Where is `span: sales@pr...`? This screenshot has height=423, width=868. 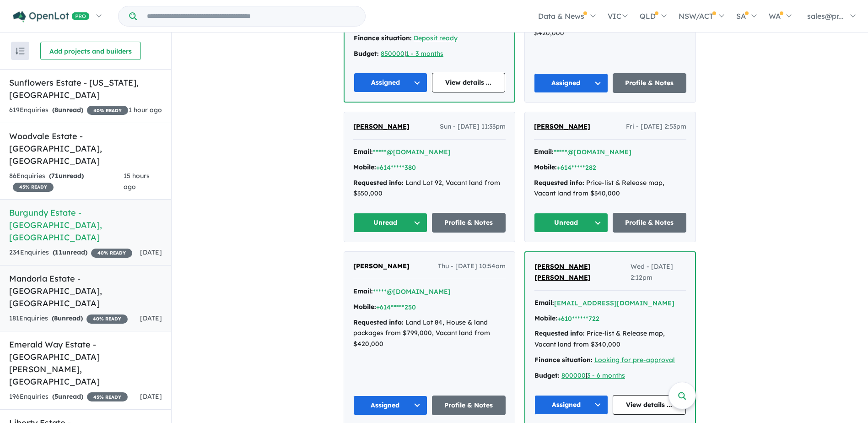
span: sales@pr... is located at coordinates (826, 16).